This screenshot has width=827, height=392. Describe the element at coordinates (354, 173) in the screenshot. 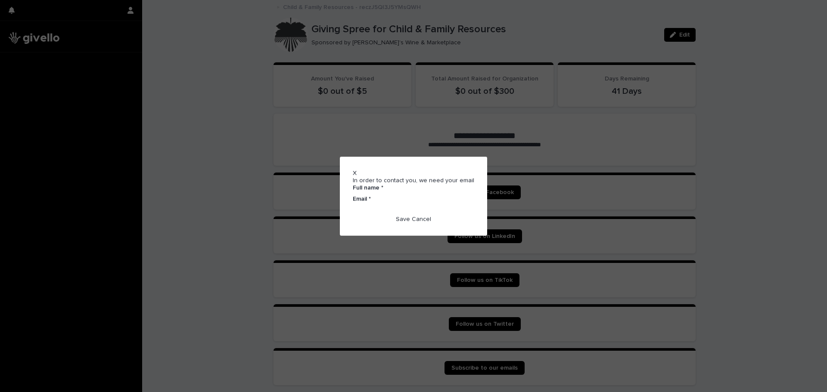

I see `span: Close modal` at that location.